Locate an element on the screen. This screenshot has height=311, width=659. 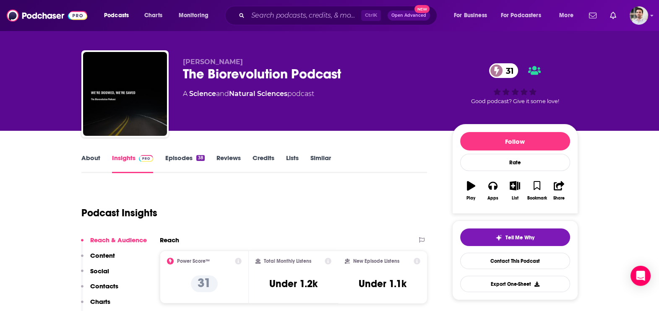
button: Open AdvancedNew is located at coordinates (408, 16).